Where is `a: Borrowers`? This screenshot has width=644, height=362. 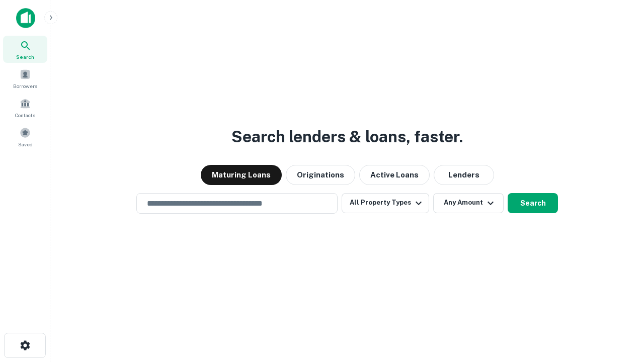
a: Borrowers is located at coordinates (25, 79).